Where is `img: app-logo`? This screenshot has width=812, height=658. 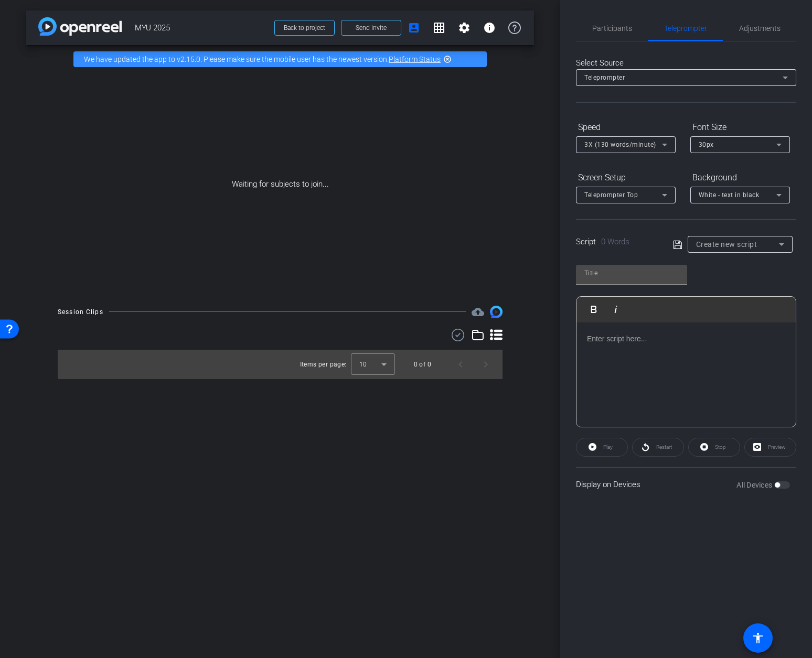 img: app-logo is located at coordinates (80, 26).